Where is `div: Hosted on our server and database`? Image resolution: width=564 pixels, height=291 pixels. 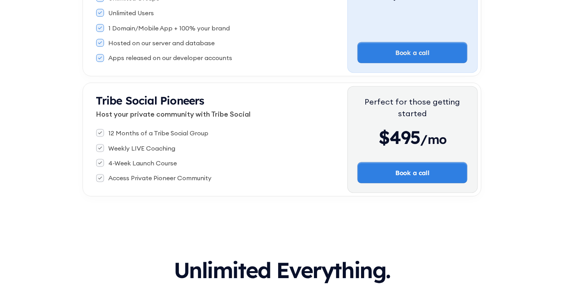
div: Hosted on our server and database is located at coordinates (162, 43).